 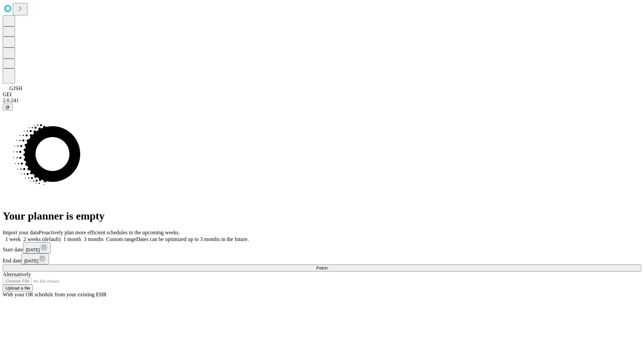 I want to click on div: Start date, so click(x=322, y=248).